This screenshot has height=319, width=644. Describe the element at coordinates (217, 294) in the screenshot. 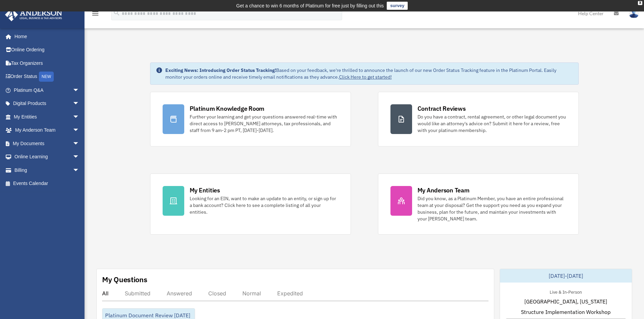

I see `div: Closed` at that location.